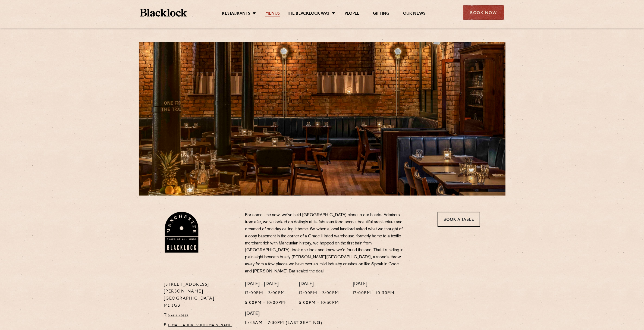  What do you see at coordinates (319, 303) in the screenshot?
I see `p: 5:00pm - 10:30pm` at bounding box center [319, 303].